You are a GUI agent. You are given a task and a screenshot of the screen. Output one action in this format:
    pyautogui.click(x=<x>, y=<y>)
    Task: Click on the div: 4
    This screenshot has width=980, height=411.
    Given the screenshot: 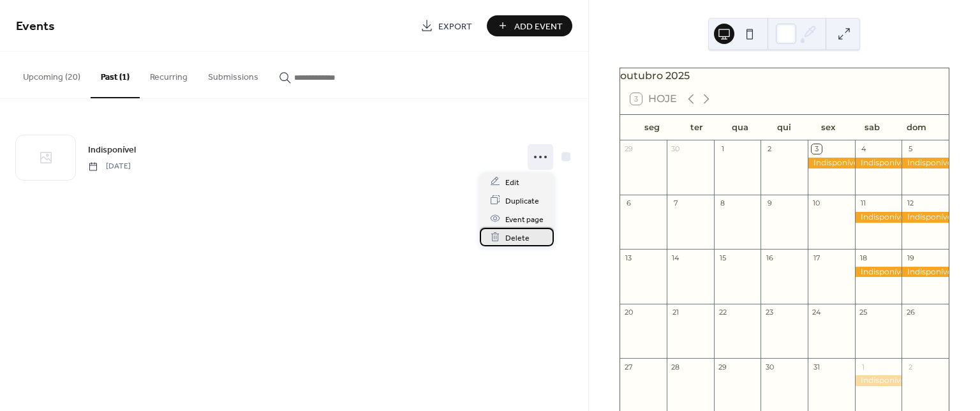 What is the action you would take?
    pyautogui.click(x=863, y=149)
    